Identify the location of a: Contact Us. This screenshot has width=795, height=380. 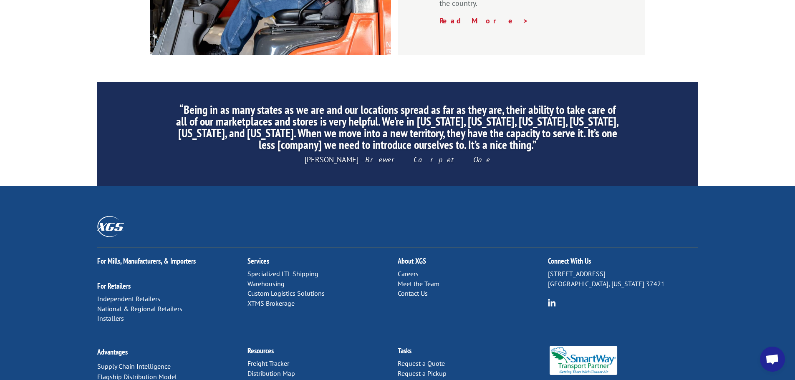
(413, 293).